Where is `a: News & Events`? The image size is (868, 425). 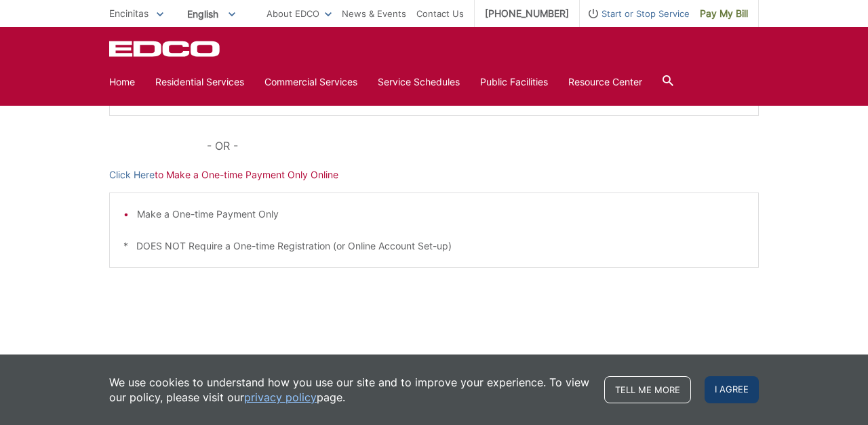 a: News & Events is located at coordinates (374, 14).